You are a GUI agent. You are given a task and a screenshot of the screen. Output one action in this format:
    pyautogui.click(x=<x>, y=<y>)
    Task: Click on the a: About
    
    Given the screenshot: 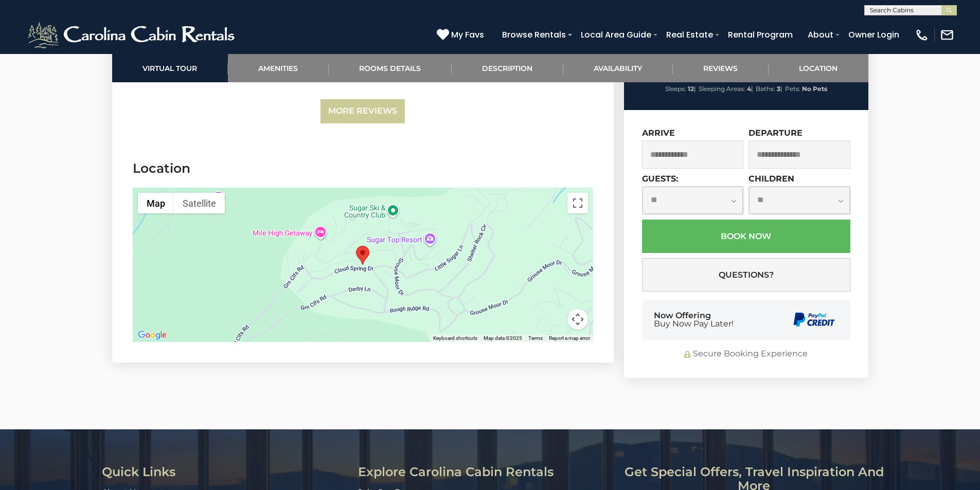 What is the action you would take?
    pyautogui.click(x=821, y=34)
    